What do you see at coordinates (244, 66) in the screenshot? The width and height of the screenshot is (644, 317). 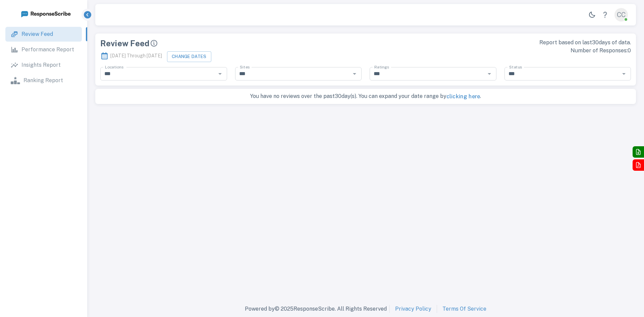 I see `label: Sites` at bounding box center [244, 66].